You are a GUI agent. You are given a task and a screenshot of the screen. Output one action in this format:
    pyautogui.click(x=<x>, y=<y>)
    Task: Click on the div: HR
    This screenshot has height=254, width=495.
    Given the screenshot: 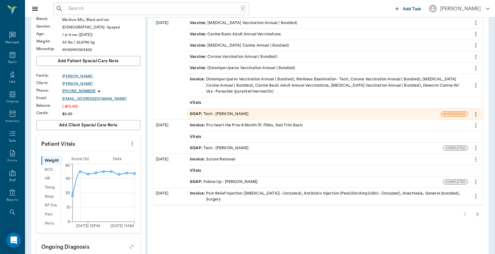 What is the action you would take?
    pyautogui.click(x=51, y=178)
    